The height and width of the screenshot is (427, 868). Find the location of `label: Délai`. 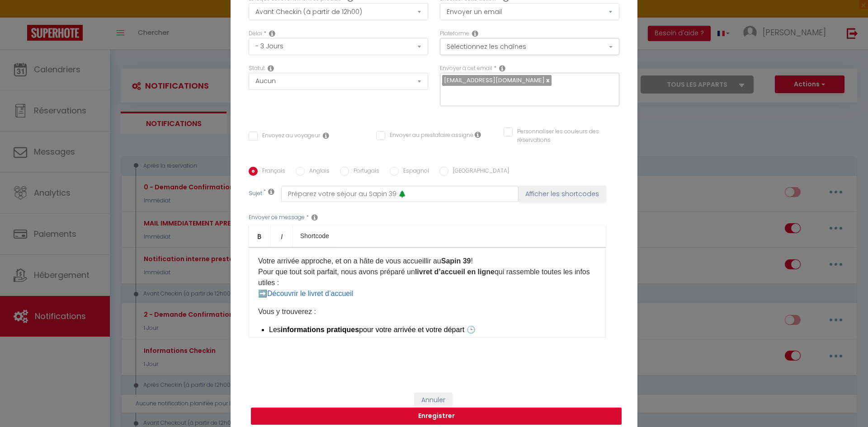

label: Délai is located at coordinates (255, 33).